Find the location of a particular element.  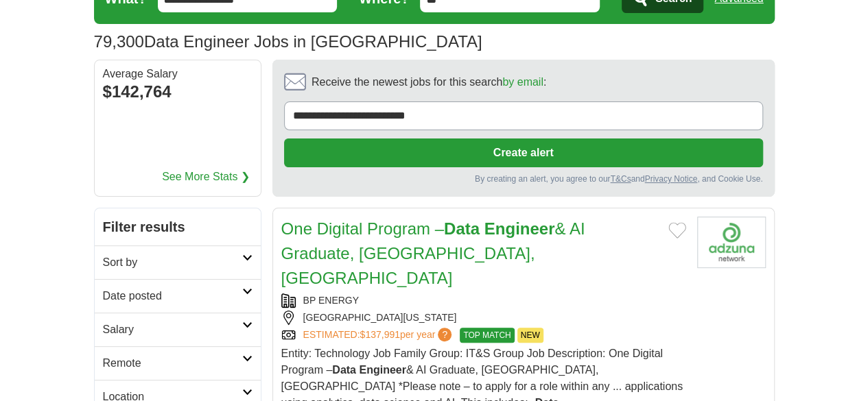

a: T&Cs is located at coordinates (620, 179).